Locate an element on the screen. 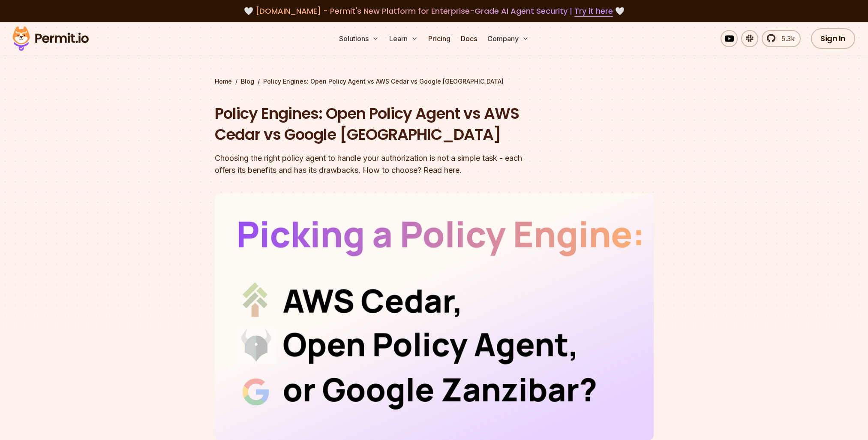 This screenshot has height=440, width=868. a: Pricing is located at coordinates (439, 38).